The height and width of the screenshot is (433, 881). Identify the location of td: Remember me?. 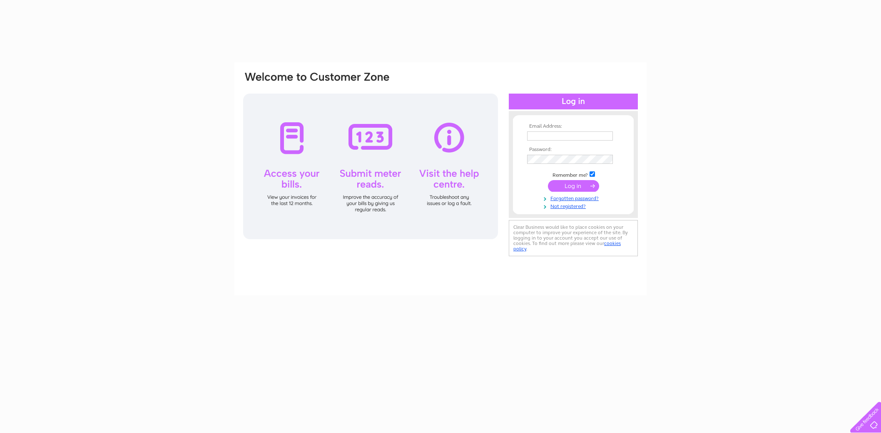
(573, 174).